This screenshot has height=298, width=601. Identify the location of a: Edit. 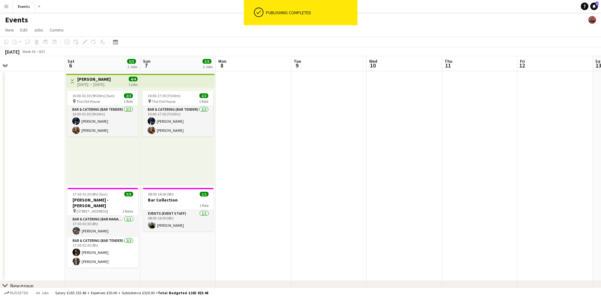
(24, 30).